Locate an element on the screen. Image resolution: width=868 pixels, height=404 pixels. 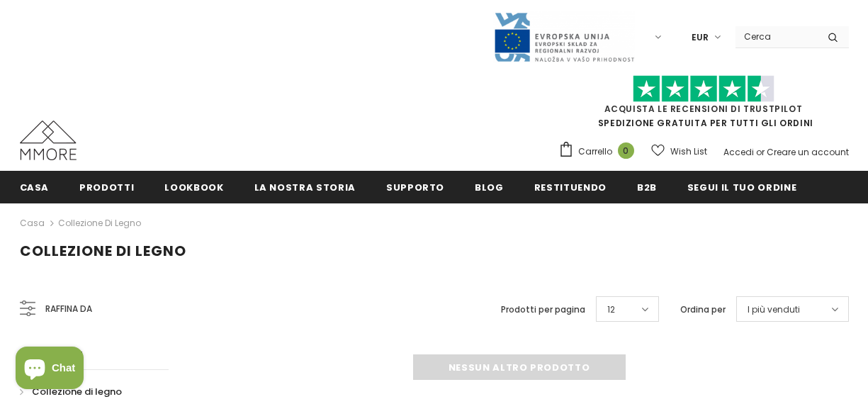
img: Fidati di Pilot Stars is located at coordinates (704, 89).